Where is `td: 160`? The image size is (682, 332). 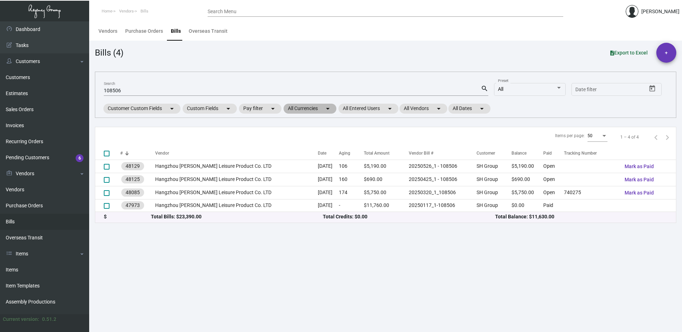 td: 160 is located at coordinates (351, 179).